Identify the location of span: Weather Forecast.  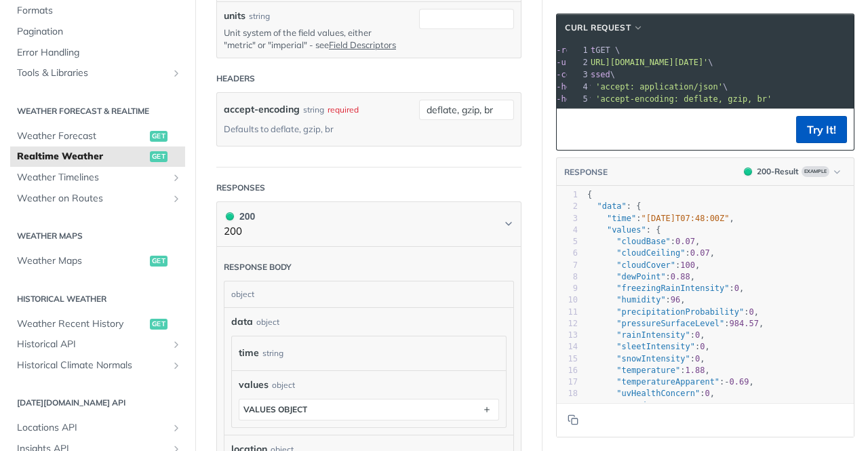
(82, 136).